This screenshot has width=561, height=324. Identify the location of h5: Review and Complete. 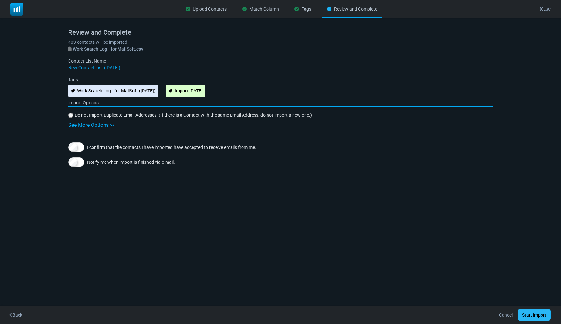
(280, 32).